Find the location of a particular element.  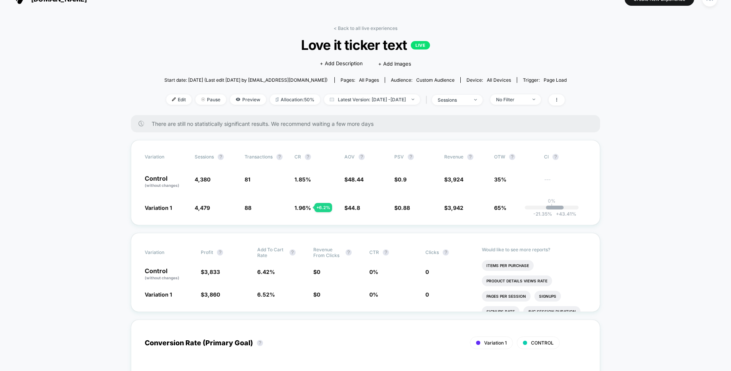

span: 81 is located at coordinates (247, 179).